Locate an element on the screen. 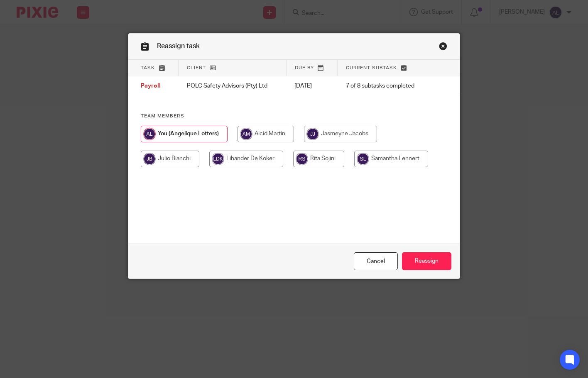 The width and height of the screenshot is (588, 378). p: POLC Safety Advisors (Pty) Ltd is located at coordinates (233, 86).